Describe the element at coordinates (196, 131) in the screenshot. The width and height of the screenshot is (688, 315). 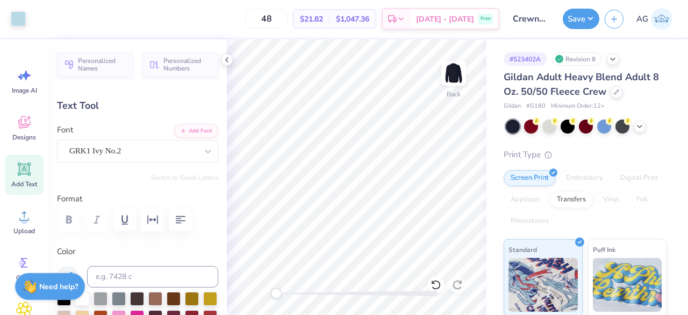
I see `button: Add Font` at that location.